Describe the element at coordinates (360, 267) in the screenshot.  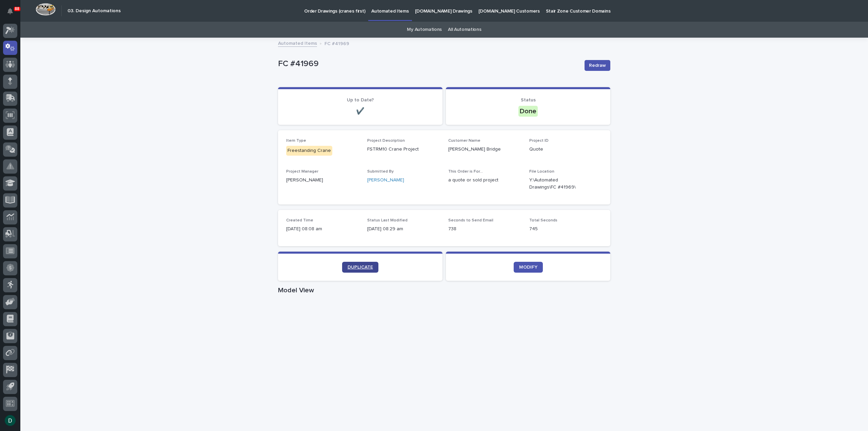
I see `a: DUPLICATE` at that location.